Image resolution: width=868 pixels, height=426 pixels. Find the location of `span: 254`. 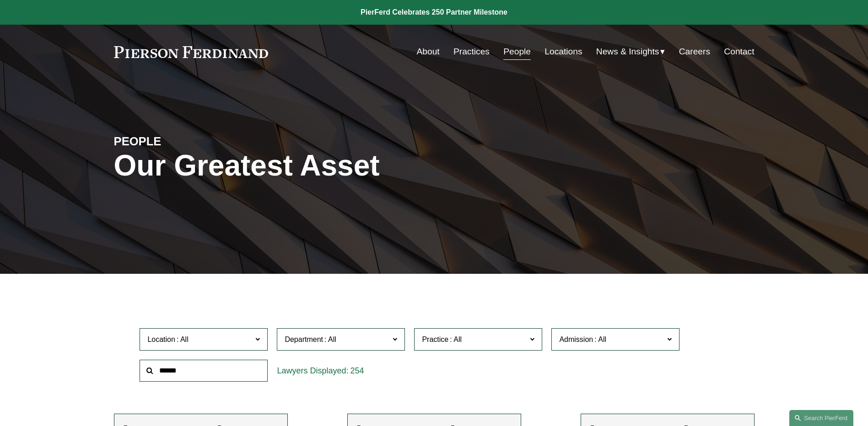

span: 254 is located at coordinates (357, 371).